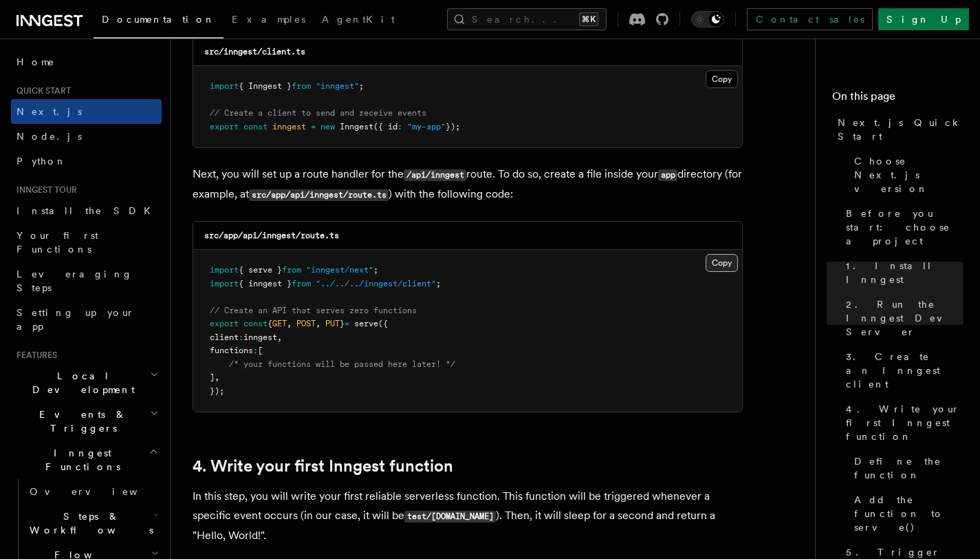  Describe the element at coordinates (901, 227) in the screenshot. I see `a: Before you start: choose a project` at that location.